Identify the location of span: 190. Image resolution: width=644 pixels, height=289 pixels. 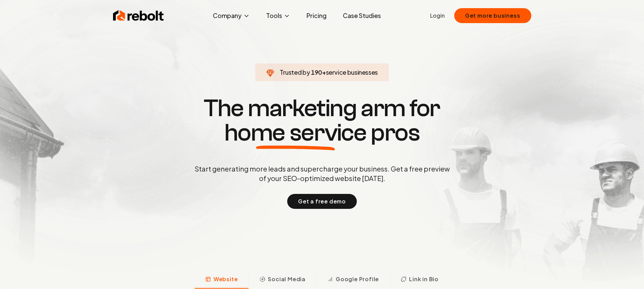
(316, 73).